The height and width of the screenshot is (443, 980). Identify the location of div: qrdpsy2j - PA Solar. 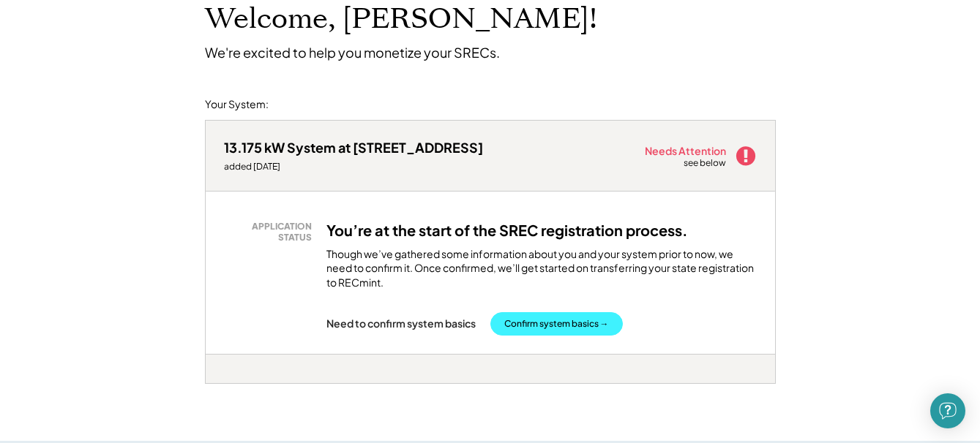
(224, 387).